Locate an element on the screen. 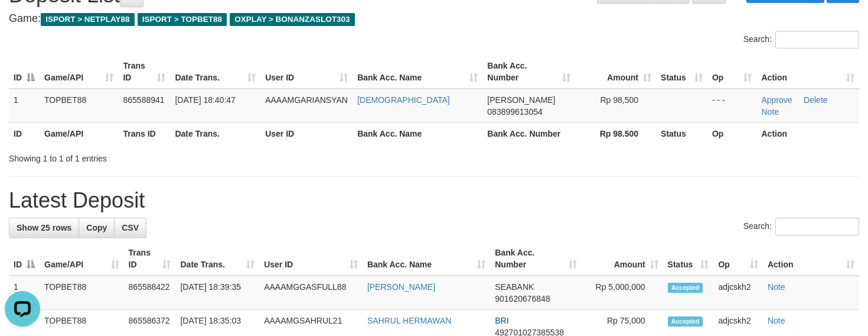 Image resolution: width=868 pixels, height=336 pixels. span: Copy 083899613054 to clipboard is located at coordinates (514, 112).